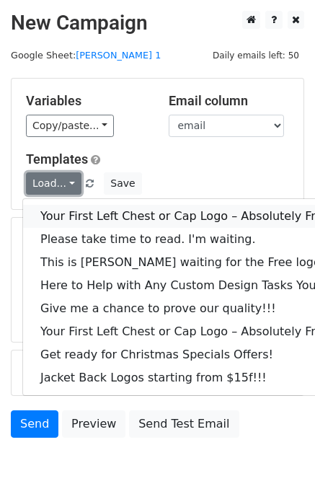 The height and width of the screenshot is (481, 315). What do you see at coordinates (256, 56) in the screenshot?
I see `span: Daily emails left: 50` at bounding box center [256, 56].